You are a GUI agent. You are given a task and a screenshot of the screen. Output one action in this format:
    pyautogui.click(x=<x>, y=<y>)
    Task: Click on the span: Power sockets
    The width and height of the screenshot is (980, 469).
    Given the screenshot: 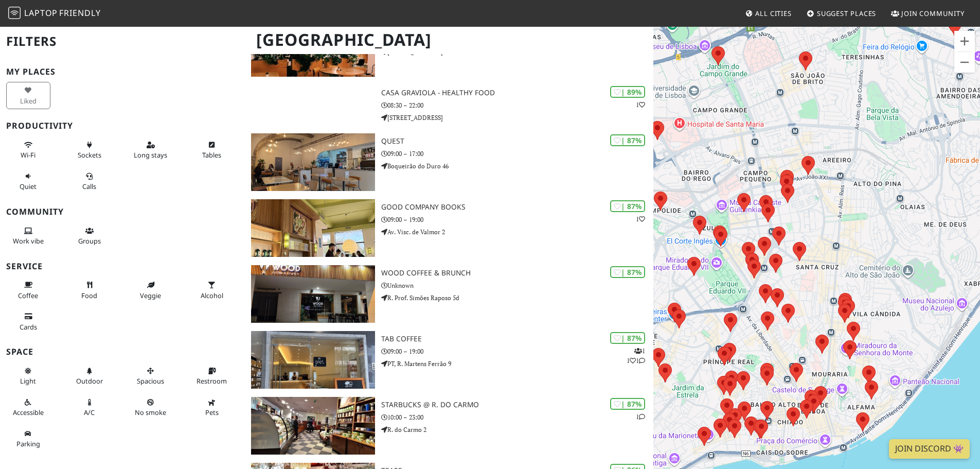 What is the action you would take?
    pyautogui.click(x=90, y=155)
    